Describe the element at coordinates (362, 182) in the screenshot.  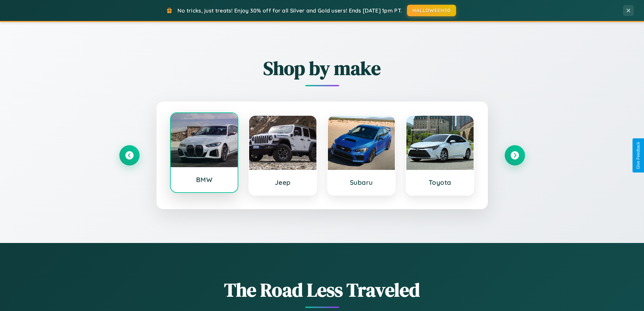
I see `h3: Subaru` at that location.